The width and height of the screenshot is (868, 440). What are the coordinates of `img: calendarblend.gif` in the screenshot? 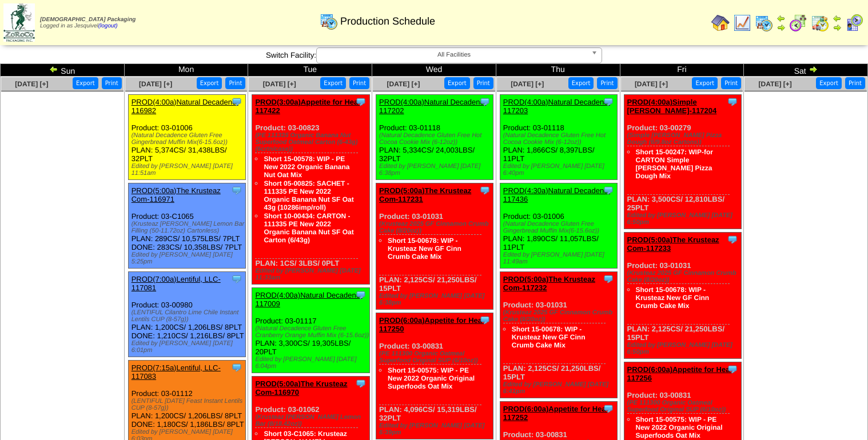 It's located at (798, 23).